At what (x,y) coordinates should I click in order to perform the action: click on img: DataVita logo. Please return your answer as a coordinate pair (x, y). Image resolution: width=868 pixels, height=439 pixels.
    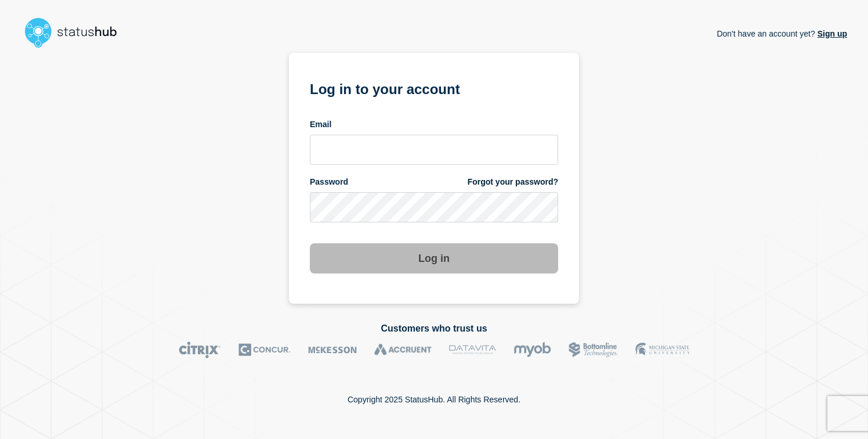
    Looking at the image, I should click on (472, 349).